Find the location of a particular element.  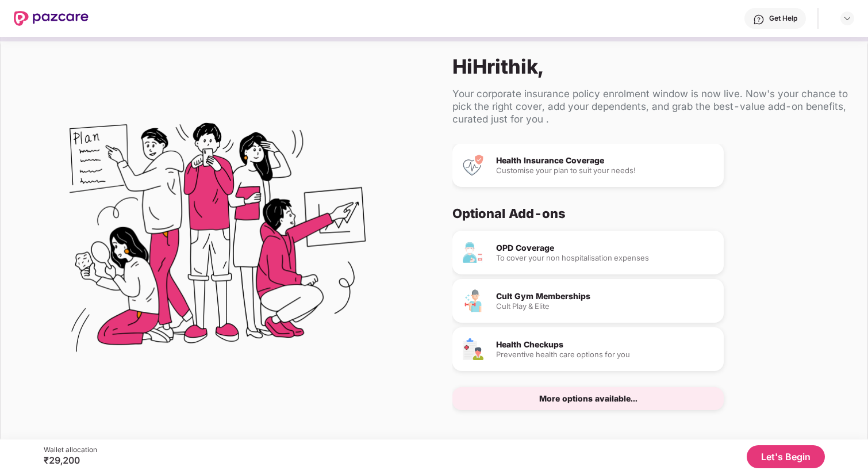

img: Health Insurance Coverage is located at coordinates (473, 165).